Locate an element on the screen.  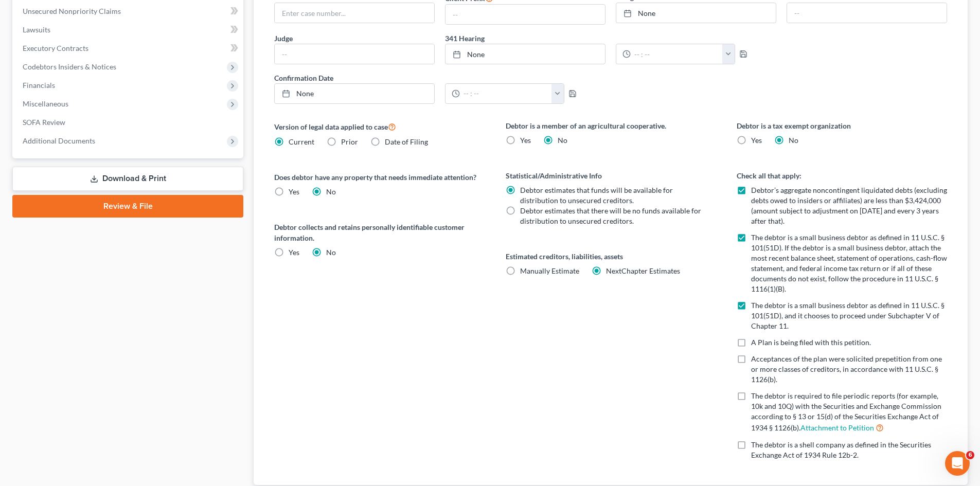
label: Judge is located at coordinates (283, 38).